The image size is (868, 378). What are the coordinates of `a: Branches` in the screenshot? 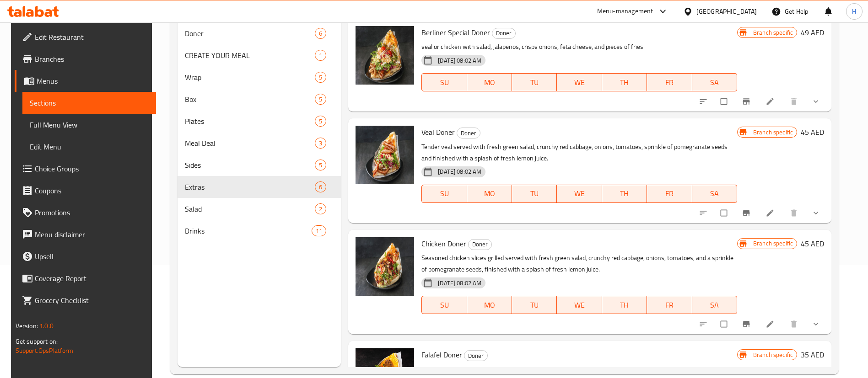 It's located at (85, 59).